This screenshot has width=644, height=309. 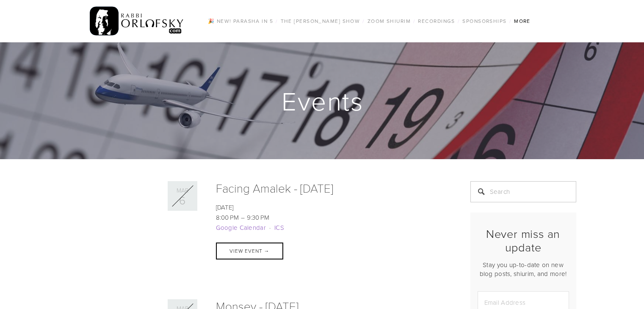 What do you see at coordinates (523, 241) in the screenshot?
I see `h2: Never miss an update` at bounding box center [523, 241].